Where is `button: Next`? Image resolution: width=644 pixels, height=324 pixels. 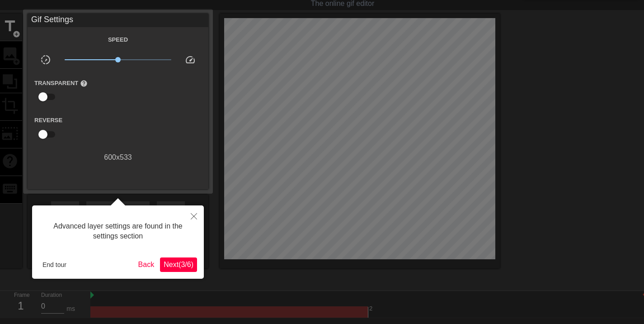 button: Next is located at coordinates (178, 265).